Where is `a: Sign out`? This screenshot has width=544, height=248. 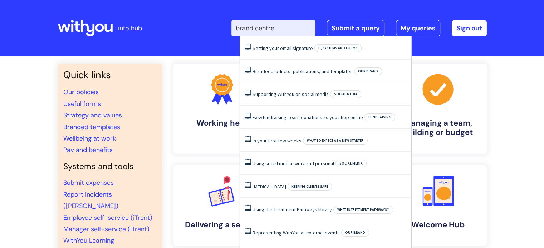 a: Sign out is located at coordinates (469, 28).